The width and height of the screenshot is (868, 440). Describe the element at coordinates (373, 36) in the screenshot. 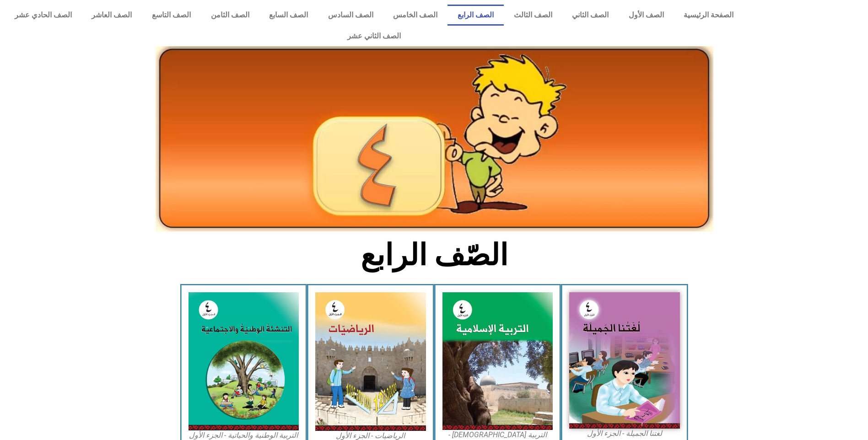

I see `a: الصف الثاني عشر` at that location.